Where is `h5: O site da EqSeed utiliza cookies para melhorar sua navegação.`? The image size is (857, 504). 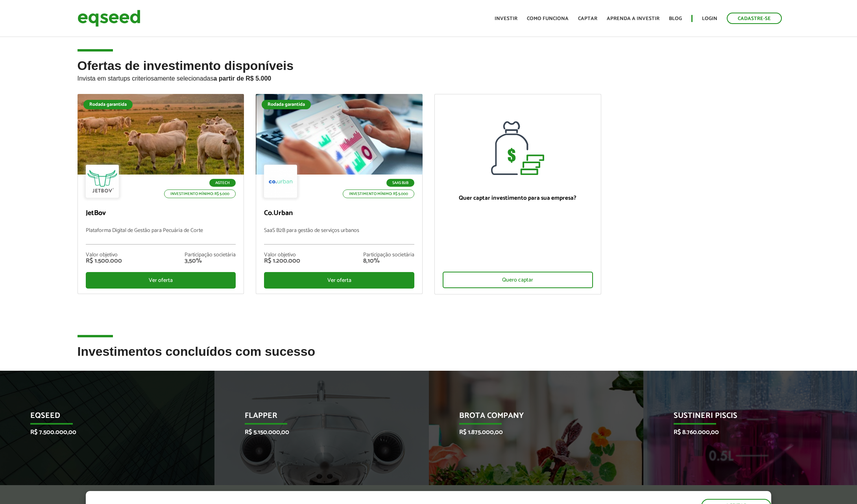
h5: O site da EqSeed utiliza cookies para melhorar sua navegação. is located at coordinates (228, 497).